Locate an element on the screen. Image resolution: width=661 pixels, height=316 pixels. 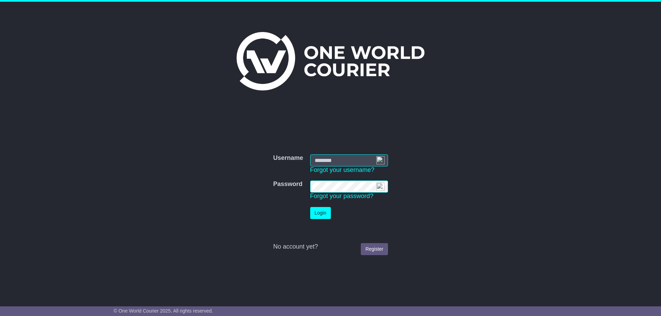
label: Password is located at coordinates (287, 184).